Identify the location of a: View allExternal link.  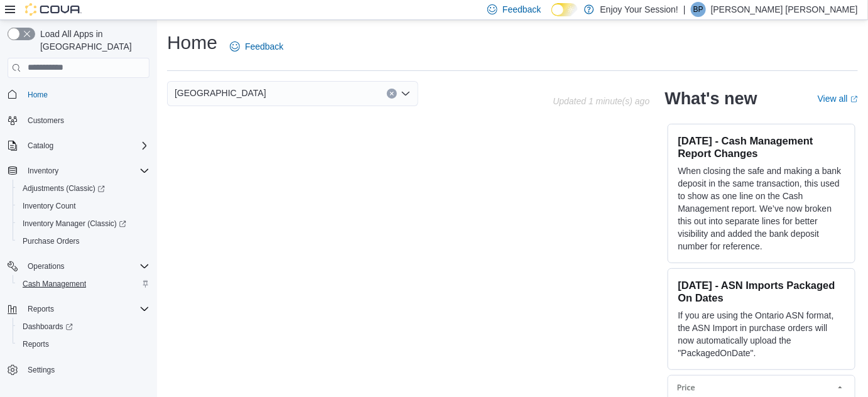
(838, 98).